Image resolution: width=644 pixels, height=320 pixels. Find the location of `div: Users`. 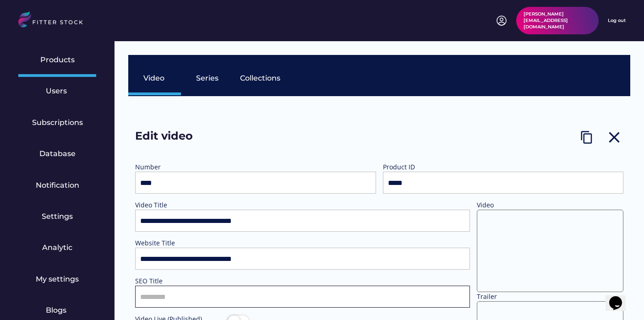

div: Users is located at coordinates (57, 91).